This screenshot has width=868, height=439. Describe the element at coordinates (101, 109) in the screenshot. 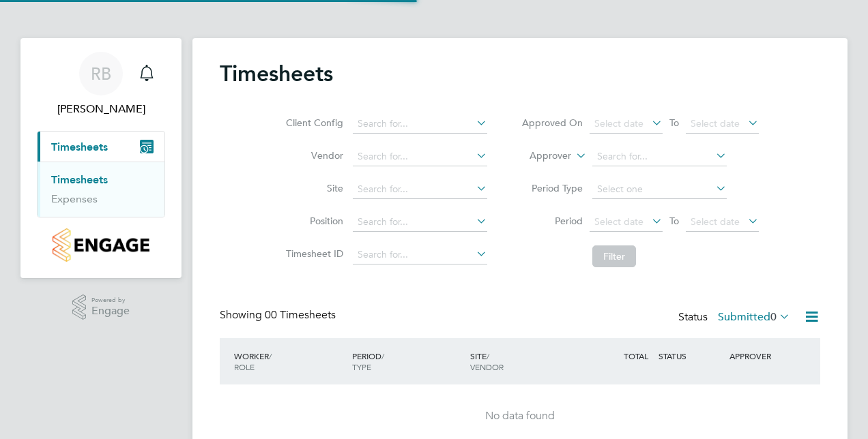

I see `span: Ronnie Batchelor` at that location.